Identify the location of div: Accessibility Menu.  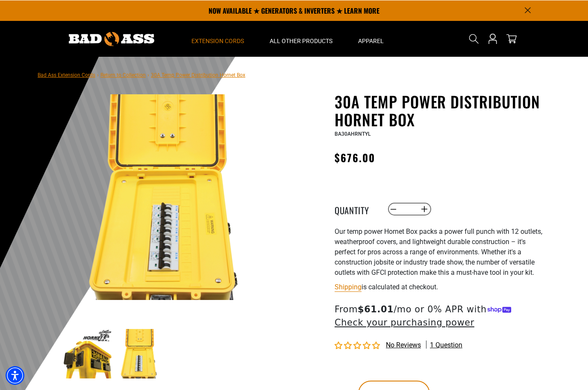
(15, 376).